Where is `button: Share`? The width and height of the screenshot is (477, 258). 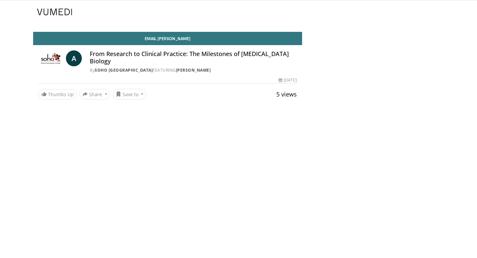
button: Share is located at coordinates (95, 94).